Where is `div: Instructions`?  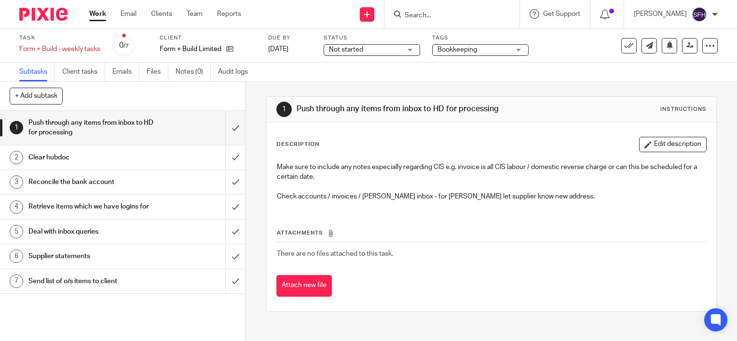
div: Instructions is located at coordinates (683, 109).